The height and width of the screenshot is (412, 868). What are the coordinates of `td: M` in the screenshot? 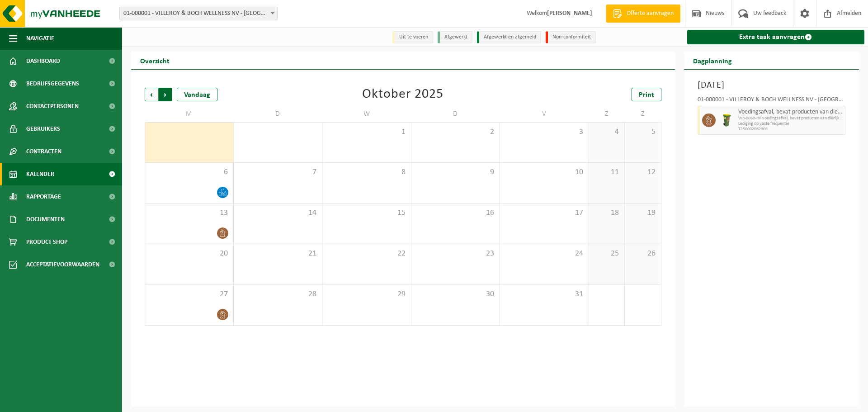 It's located at (189, 114).